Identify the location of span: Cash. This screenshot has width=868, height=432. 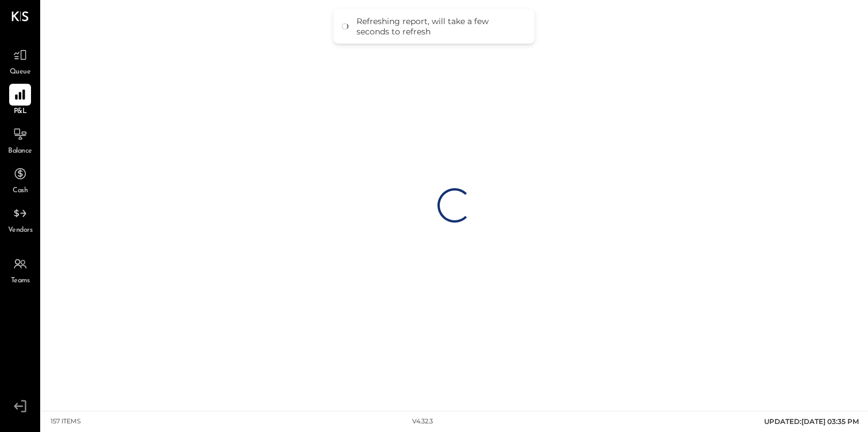
(20, 191).